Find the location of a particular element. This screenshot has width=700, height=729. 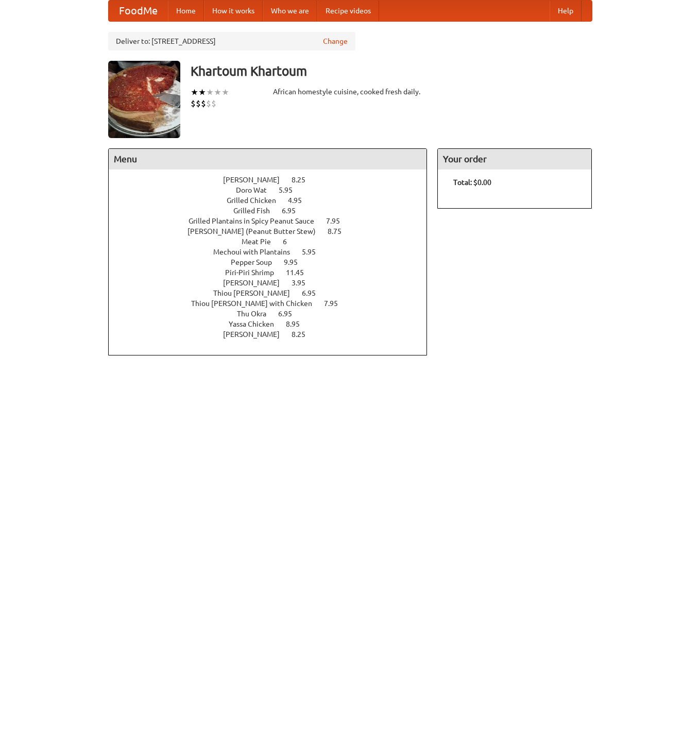

a: Doro Wat 5.95 is located at coordinates (273, 190).